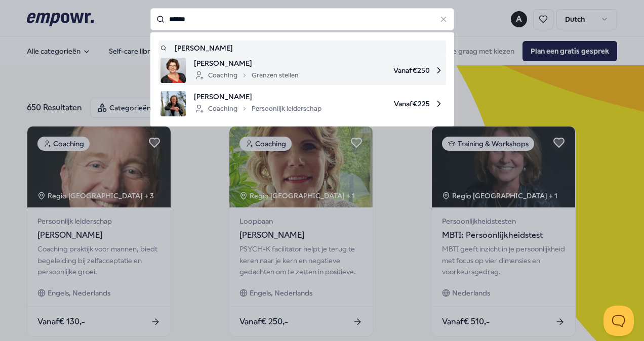  What do you see at coordinates (246, 76) in the screenshot?
I see `div: Coaching Grenzen stellen` at bounding box center [246, 76].